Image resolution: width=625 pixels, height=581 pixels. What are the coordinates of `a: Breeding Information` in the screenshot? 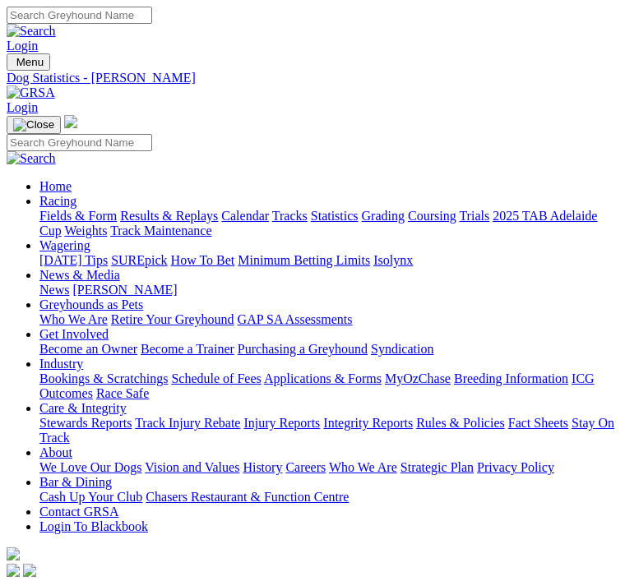 It's located at (510, 378).